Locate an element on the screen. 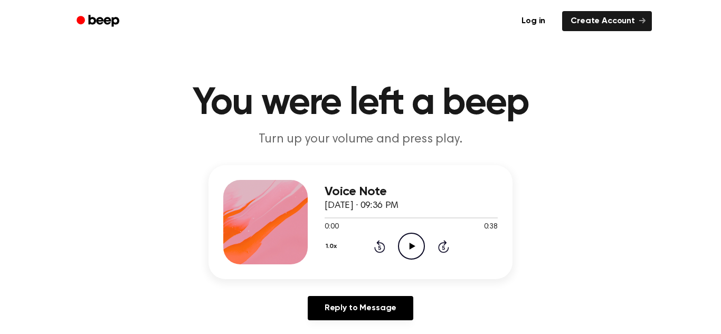 The width and height of the screenshot is (721, 334). a: Log in is located at coordinates (533, 21).